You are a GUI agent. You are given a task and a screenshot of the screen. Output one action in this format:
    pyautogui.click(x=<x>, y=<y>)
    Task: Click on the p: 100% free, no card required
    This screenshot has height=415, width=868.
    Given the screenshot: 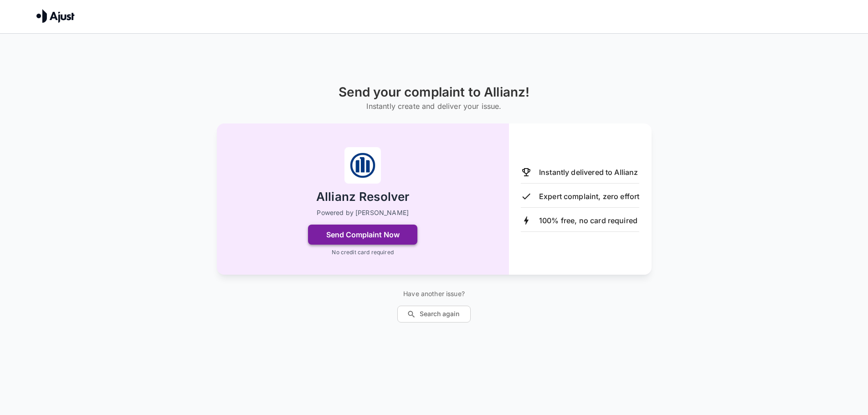 What is the action you would take?
    pyautogui.click(x=588, y=220)
    